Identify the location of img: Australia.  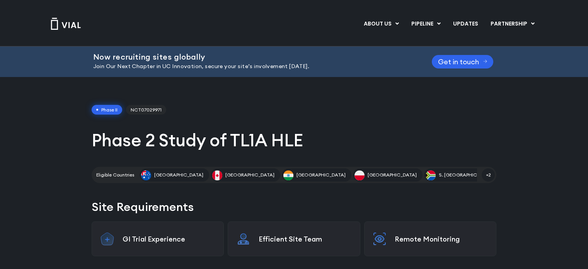
(146, 175).